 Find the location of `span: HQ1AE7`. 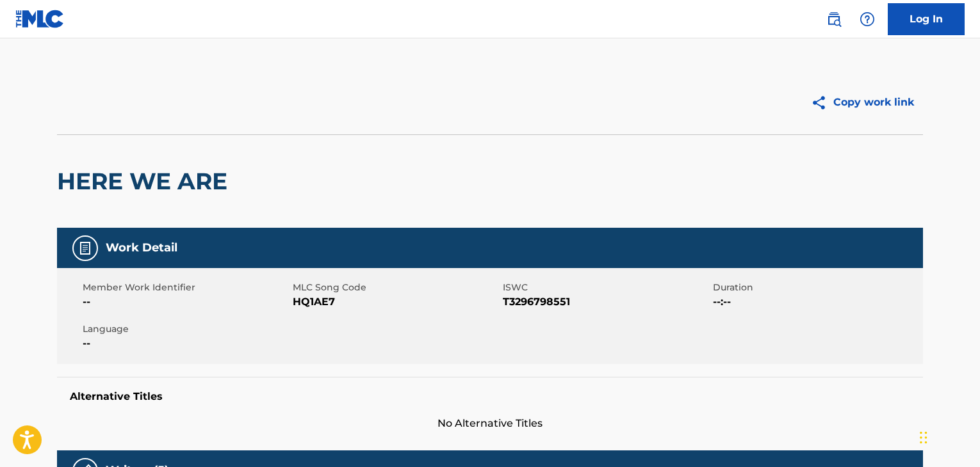

span: HQ1AE7 is located at coordinates (396, 302).